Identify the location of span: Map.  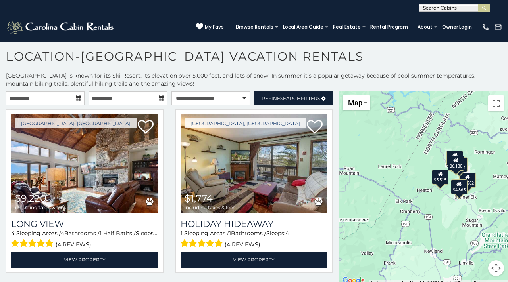
(355, 103).